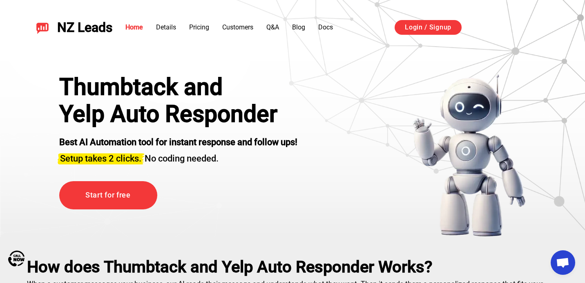  What do you see at coordinates (428, 27) in the screenshot?
I see `a: Login / Signup` at bounding box center [428, 27].